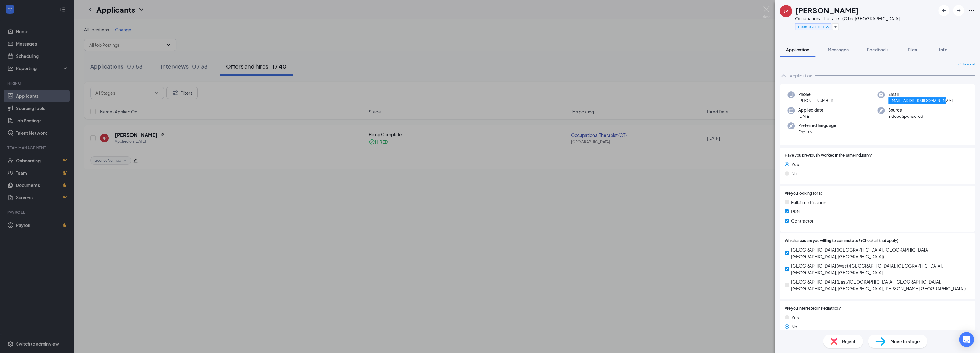 This screenshot has height=353, width=980. What do you see at coordinates (827, 27) in the screenshot?
I see `svg: Cross` at bounding box center [827, 27].